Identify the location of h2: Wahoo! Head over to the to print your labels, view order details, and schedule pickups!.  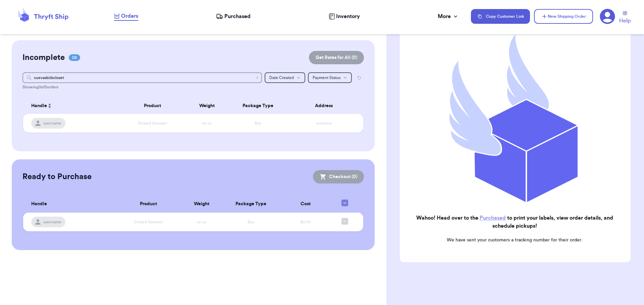
(515, 222).